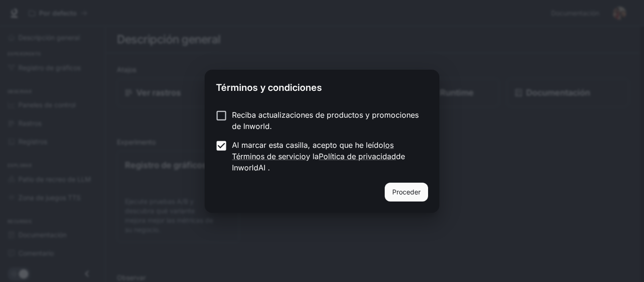  Describe the element at coordinates (312, 151) in the screenshot. I see `a: los Términos de servicio` at that location.